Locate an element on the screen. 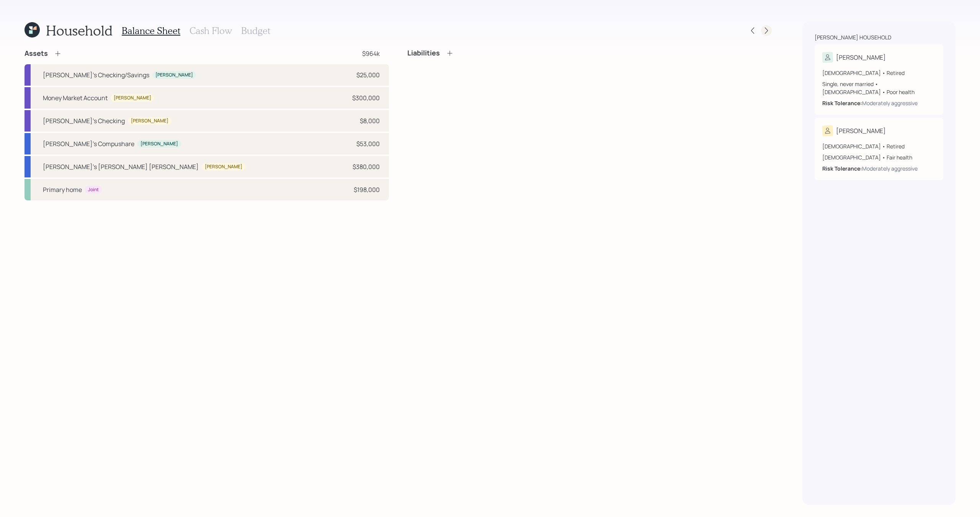 The image size is (980, 517). div: $380,000 is located at coordinates (366, 167).